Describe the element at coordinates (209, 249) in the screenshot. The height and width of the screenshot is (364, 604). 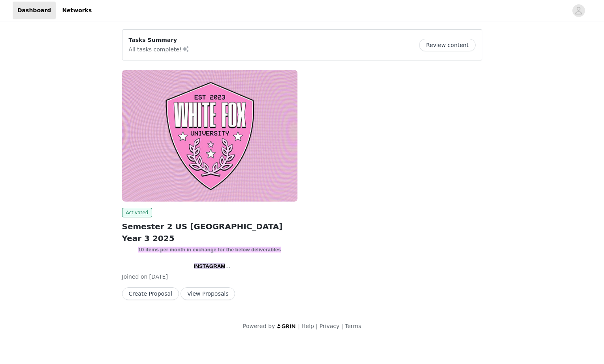
I see `strong: 10 items per month in exchange for the below deliverables` at that location.